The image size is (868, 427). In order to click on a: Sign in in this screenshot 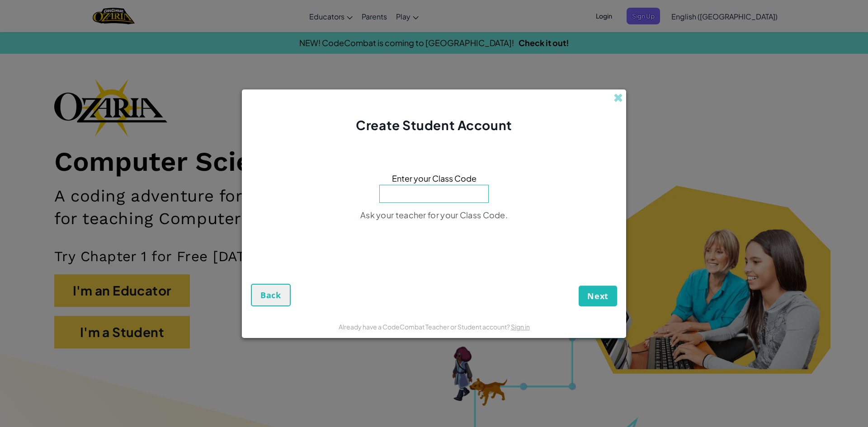, I will do `click(520, 326)`.